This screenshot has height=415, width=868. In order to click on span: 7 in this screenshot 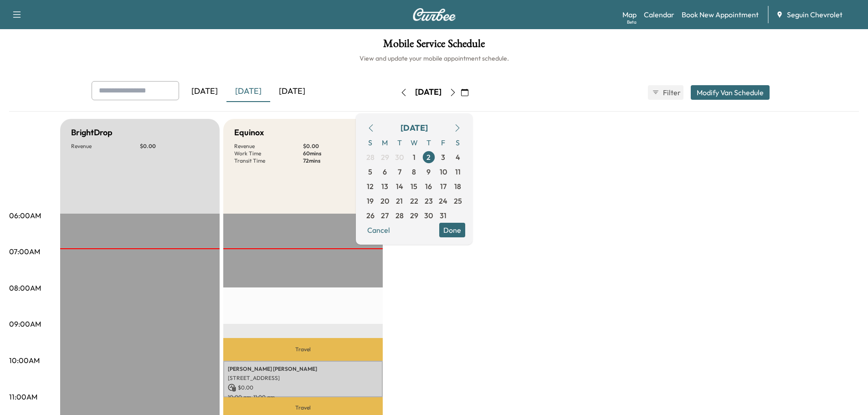, I will do `click(400, 172)`.